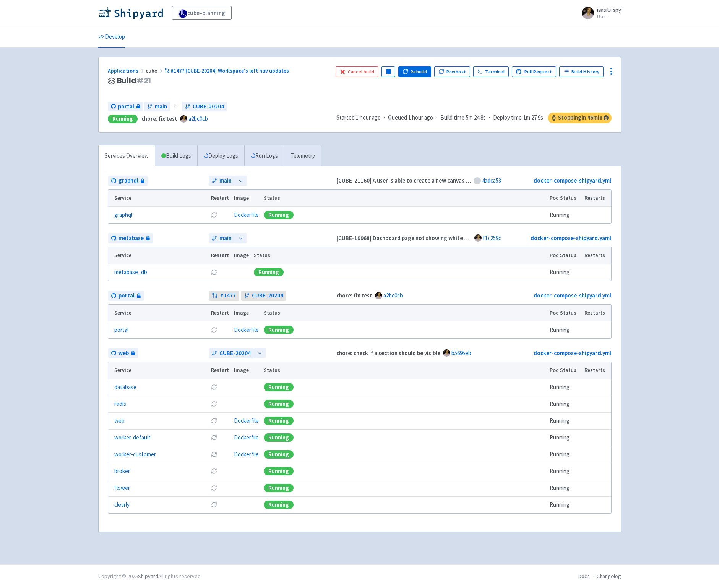 The width and height of the screenshot is (719, 588). What do you see at coordinates (599, 13) in the screenshot?
I see `a: isasiluispy User` at bounding box center [599, 13].